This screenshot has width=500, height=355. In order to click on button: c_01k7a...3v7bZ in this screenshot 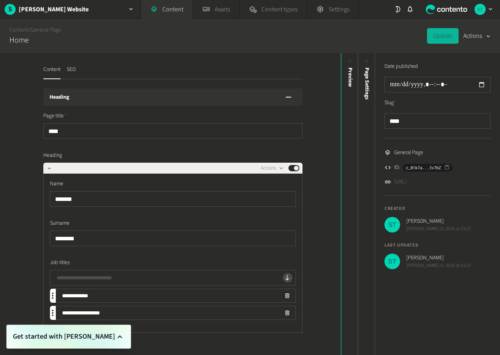, I will do `click(428, 168)`.